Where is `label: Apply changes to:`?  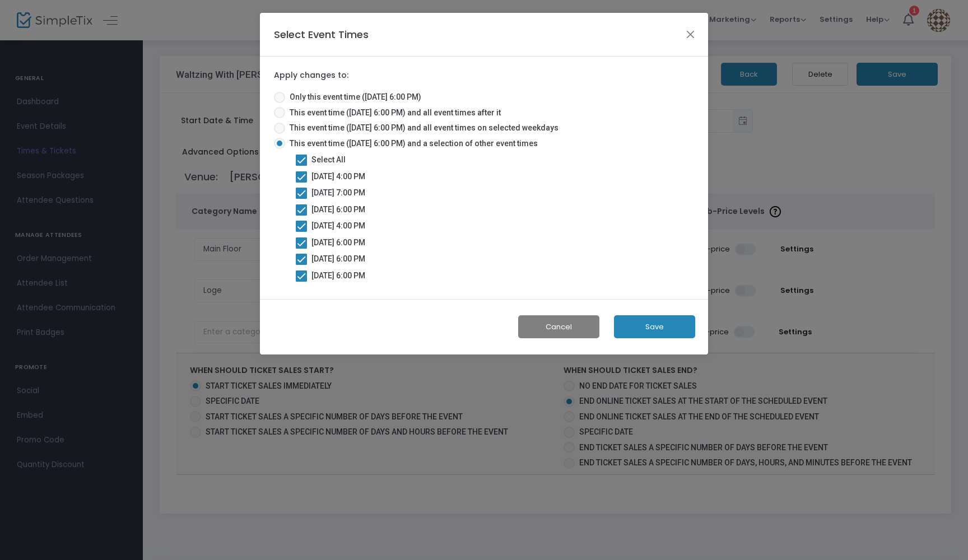
label: Apply changes to: is located at coordinates (311, 76).